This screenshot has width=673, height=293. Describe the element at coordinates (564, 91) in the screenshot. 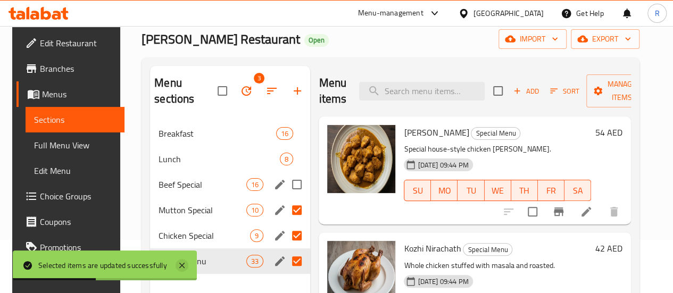

I see `span: Sort items` at that location.